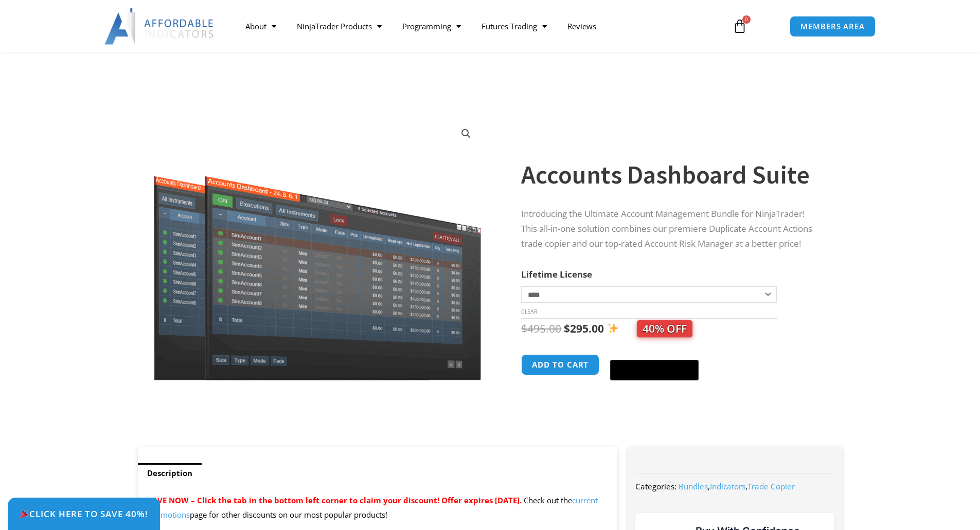 This screenshot has height=530, width=980. Describe the element at coordinates (339, 26) in the screenshot. I see `a: NinjaTrader Products` at that location.